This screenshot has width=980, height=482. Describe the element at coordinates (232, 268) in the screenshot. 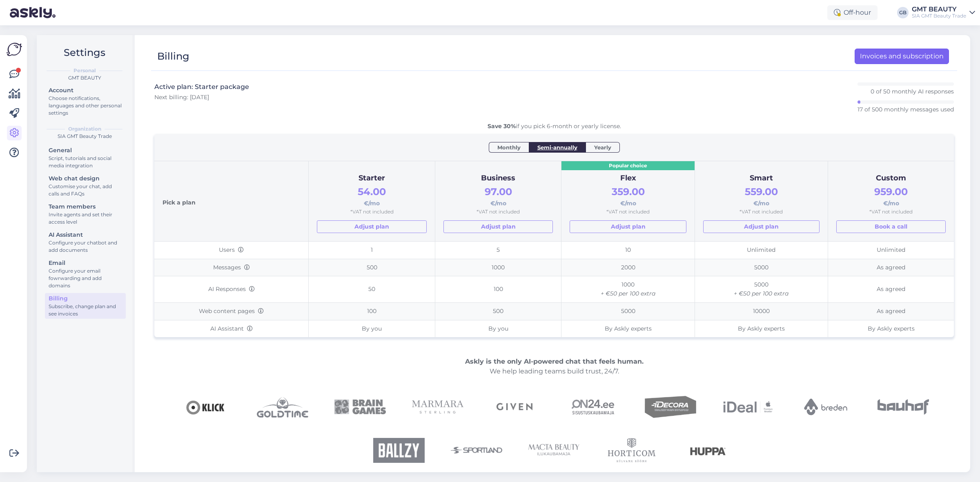

I see `td: Messages` at that location.